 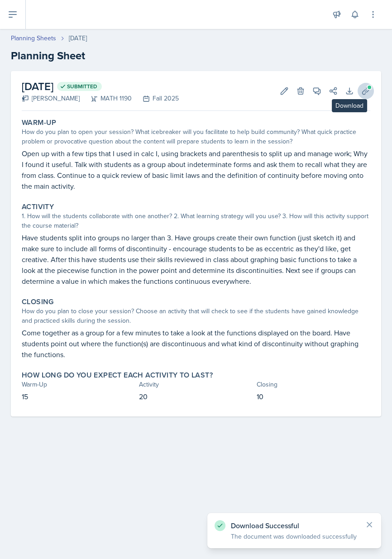 What do you see at coordinates (195, 384) in the screenshot?
I see `div: Activity` at bounding box center [195, 384].